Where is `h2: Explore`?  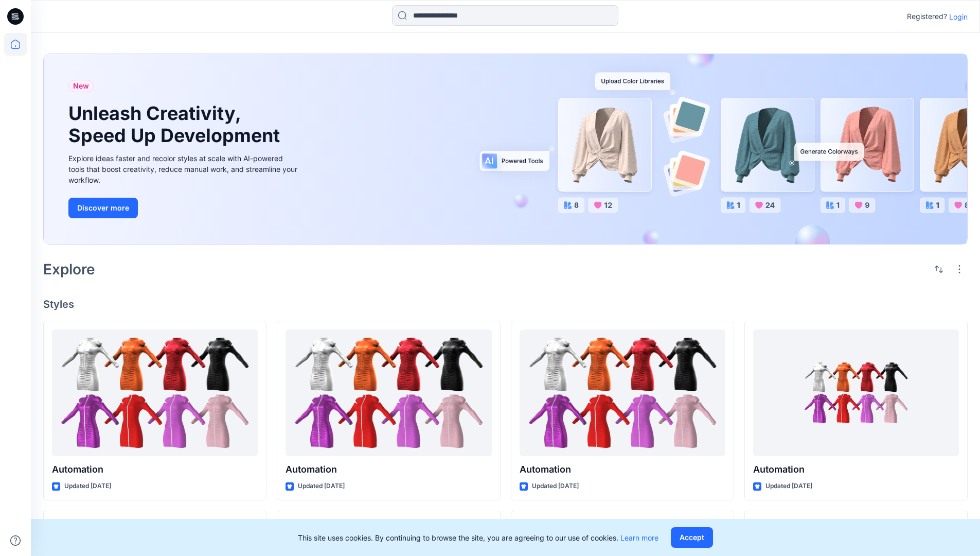
h2: Explore is located at coordinates (69, 269).